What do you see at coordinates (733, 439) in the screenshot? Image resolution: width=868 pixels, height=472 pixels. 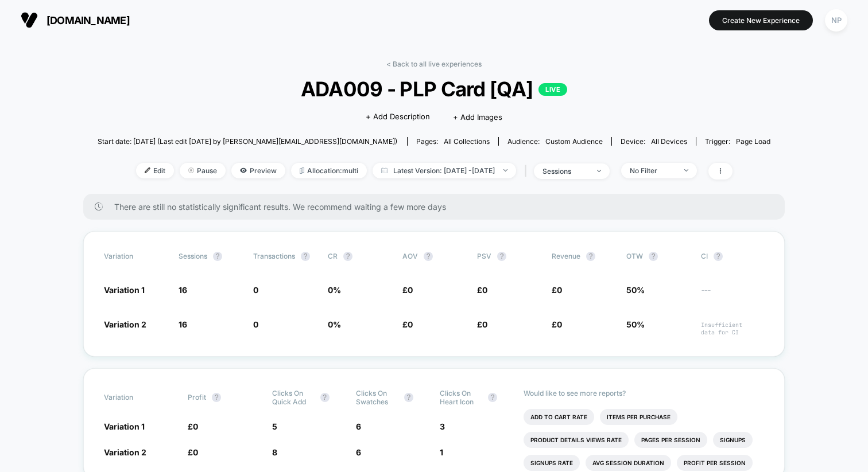 I see `li: Signups` at bounding box center [733, 439].